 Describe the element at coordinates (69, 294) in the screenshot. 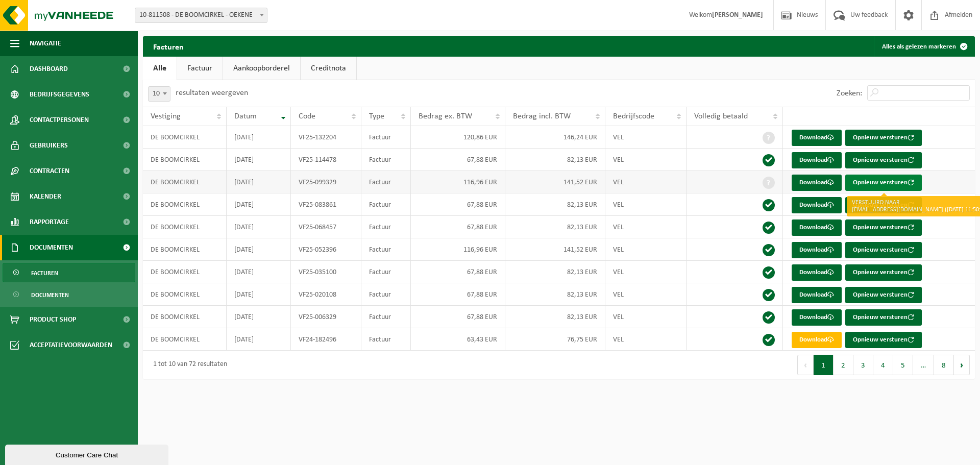

I see `a: Documenten` at that location.